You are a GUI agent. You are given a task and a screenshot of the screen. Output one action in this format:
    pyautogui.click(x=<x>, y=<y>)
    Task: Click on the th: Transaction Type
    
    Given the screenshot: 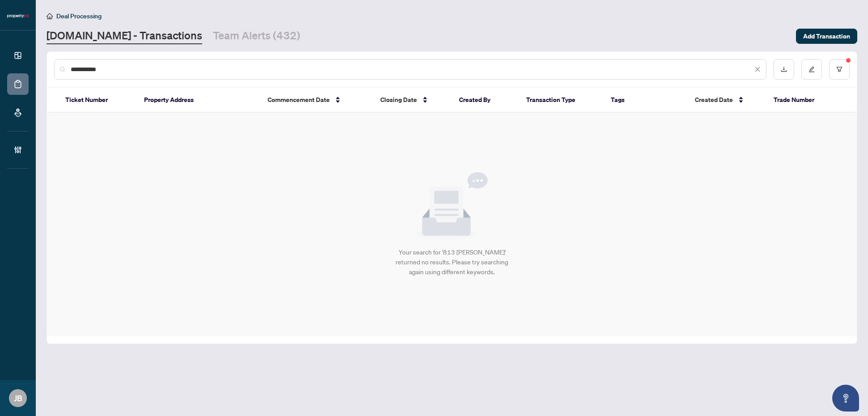 What is the action you would take?
    pyautogui.click(x=561, y=100)
    